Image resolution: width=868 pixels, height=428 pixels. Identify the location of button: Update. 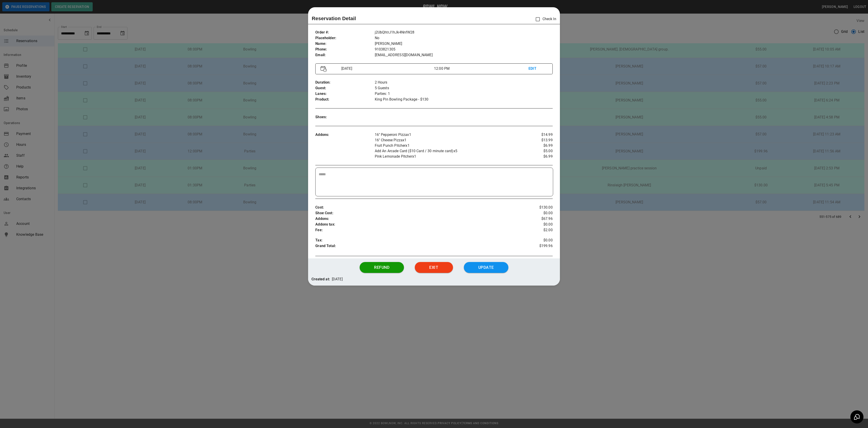
(486, 268).